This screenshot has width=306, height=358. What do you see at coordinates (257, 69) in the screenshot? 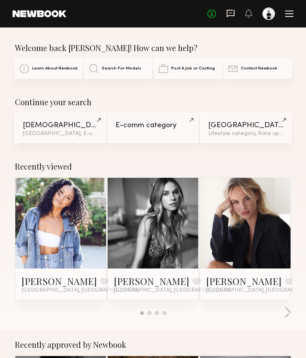
I see `a: Contact Newbook` at bounding box center [257, 69].